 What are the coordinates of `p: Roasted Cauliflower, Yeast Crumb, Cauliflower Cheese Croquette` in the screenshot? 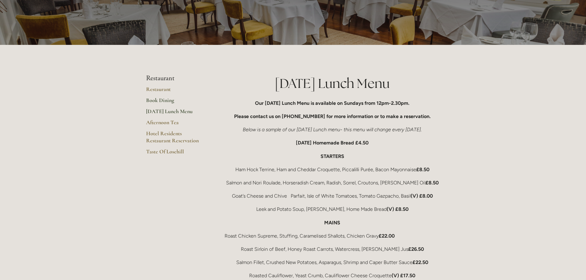 It's located at (332, 276).